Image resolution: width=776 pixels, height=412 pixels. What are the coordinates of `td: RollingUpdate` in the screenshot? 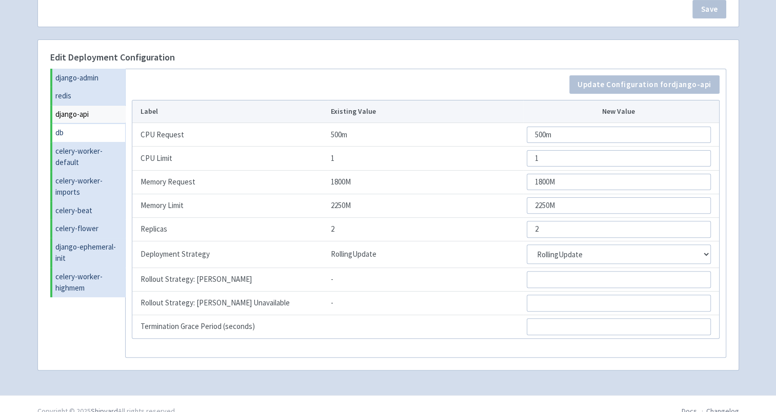 It's located at (425, 255).